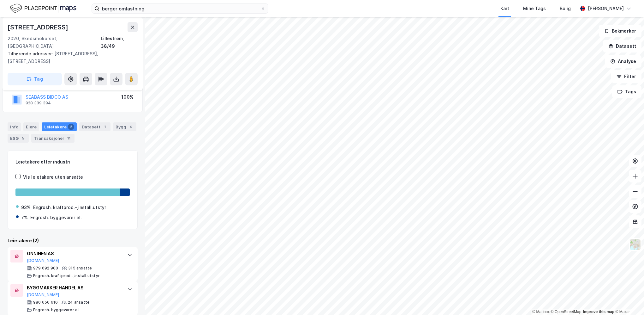 This screenshot has width=644, height=315. Describe the element at coordinates (627, 92) in the screenshot. I see `button: Tags` at that location.